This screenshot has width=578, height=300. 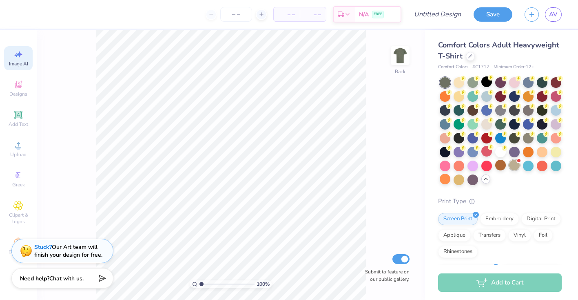 I want to click on div: Our Art team will finish your design for free., so click(x=68, y=251).